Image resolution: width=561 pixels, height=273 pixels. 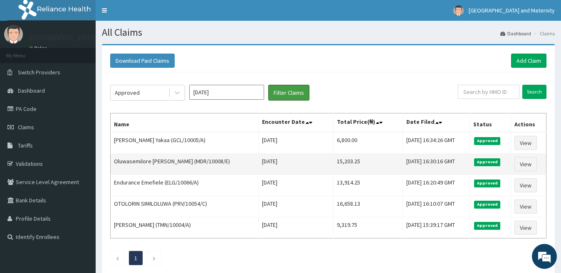 What do you see at coordinates (25, 145) in the screenshot?
I see `span: Tariffs` at bounding box center [25, 145].